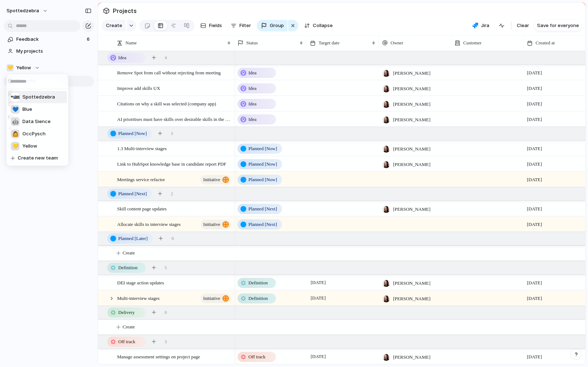 The height and width of the screenshot is (367, 588). Describe the element at coordinates (27, 110) in the screenshot. I see `span: Blue` at that location.